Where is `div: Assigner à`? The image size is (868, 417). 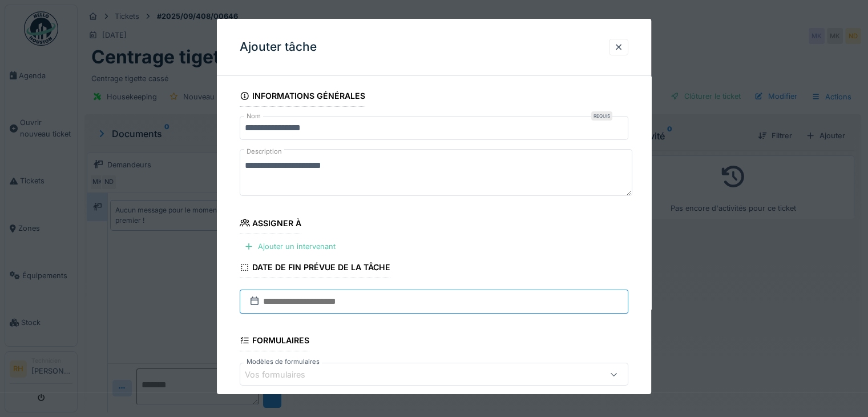 div: Assigner à is located at coordinates (270, 224).